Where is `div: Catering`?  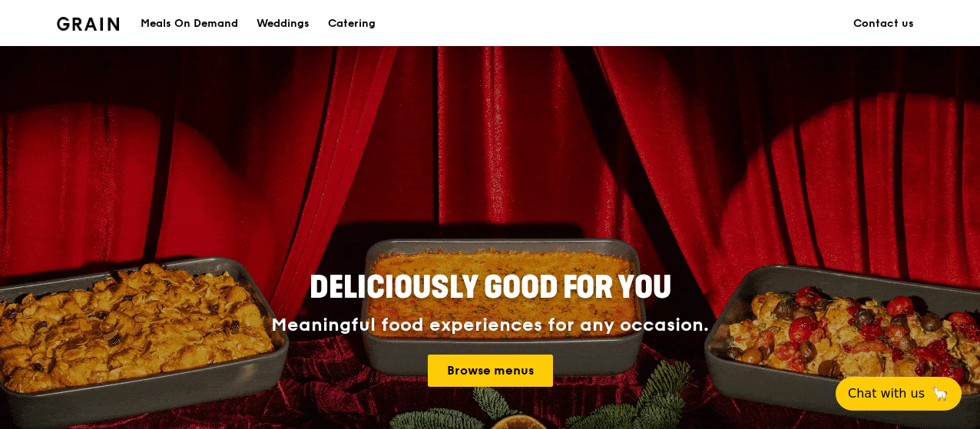 div: Catering is located at coordinates (352, 24).